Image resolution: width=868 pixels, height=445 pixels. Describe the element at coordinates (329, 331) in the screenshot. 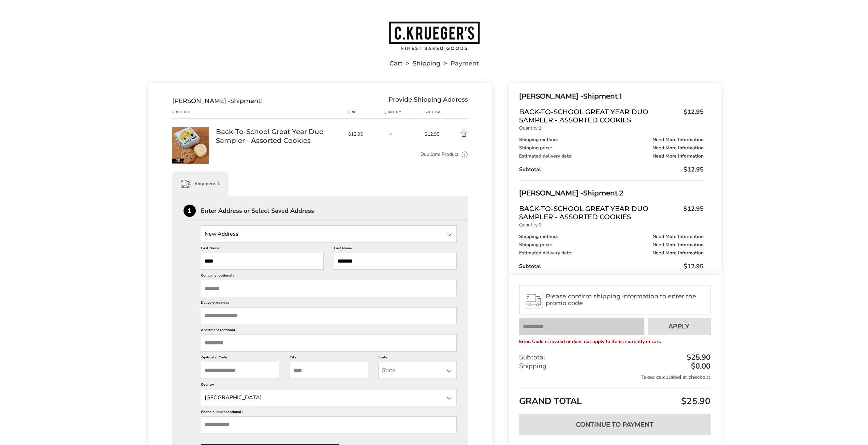

I see `label: Apartment (optional)` at that location.